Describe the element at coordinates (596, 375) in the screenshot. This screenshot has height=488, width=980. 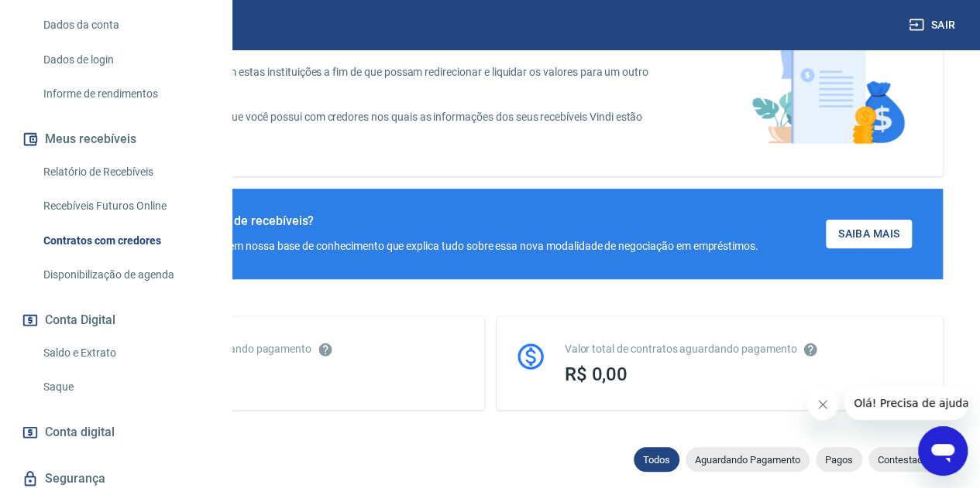
I see `span: R$ 0,00` at that location.